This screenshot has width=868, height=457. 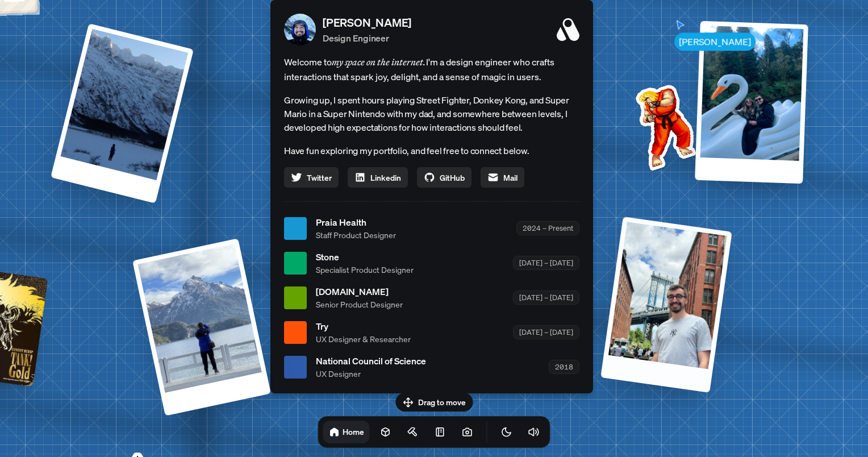 What do you see at coordinates (378, 177) in the screenshot?
I see `a: Linkedin` at bounding box center [378, 177].